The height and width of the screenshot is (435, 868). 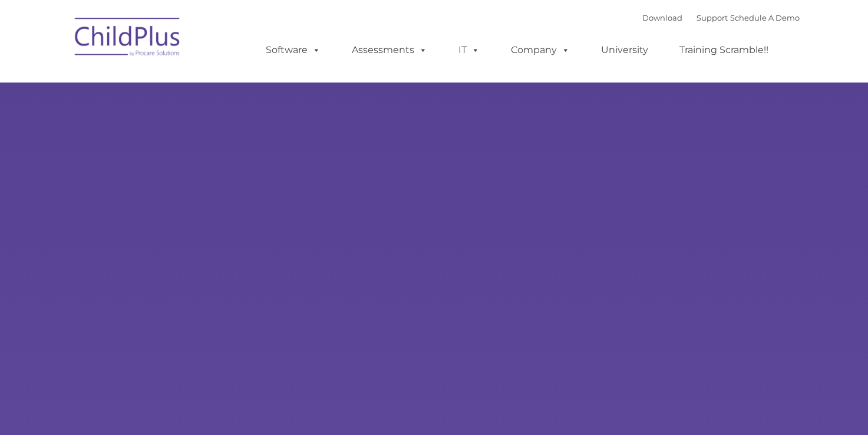 What do you see at coordinates (723, 50) in the screenshot?
I see `a: Training Scramble!!` at bounding box center [723, 50].